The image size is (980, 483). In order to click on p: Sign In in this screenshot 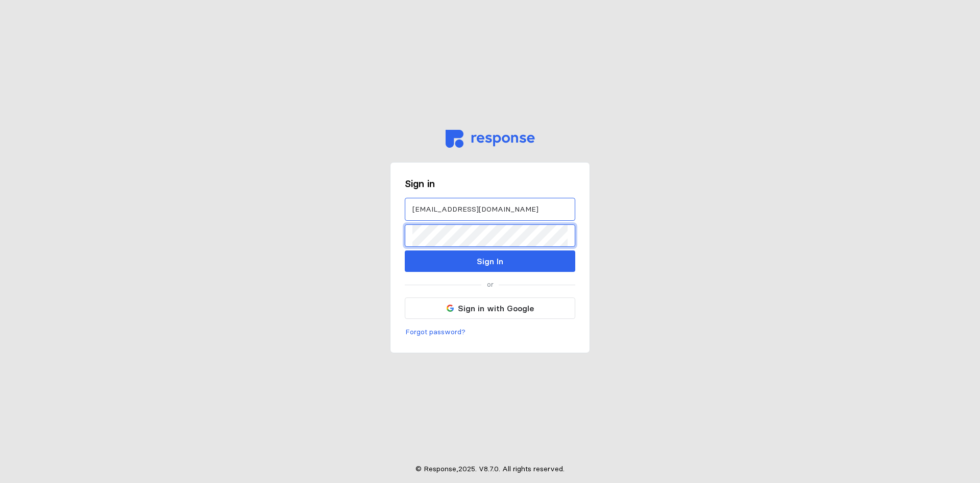, I will do `click(490, 261)`.